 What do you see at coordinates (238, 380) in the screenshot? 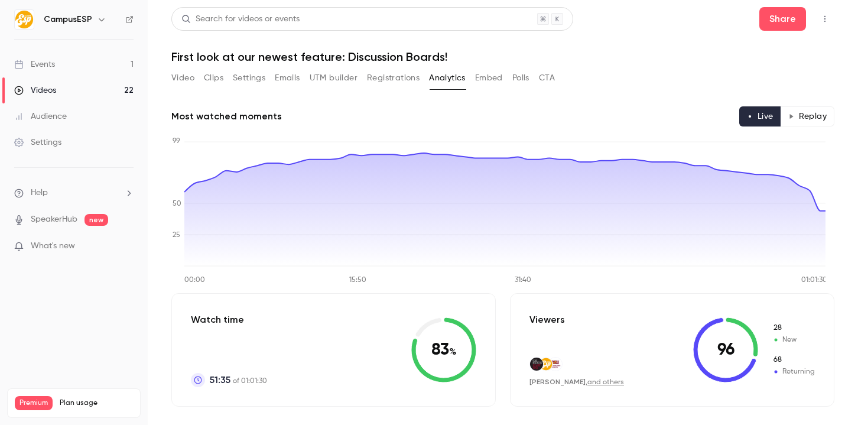
I see `p: of 01:01:30` at bounding box center [238, 380].